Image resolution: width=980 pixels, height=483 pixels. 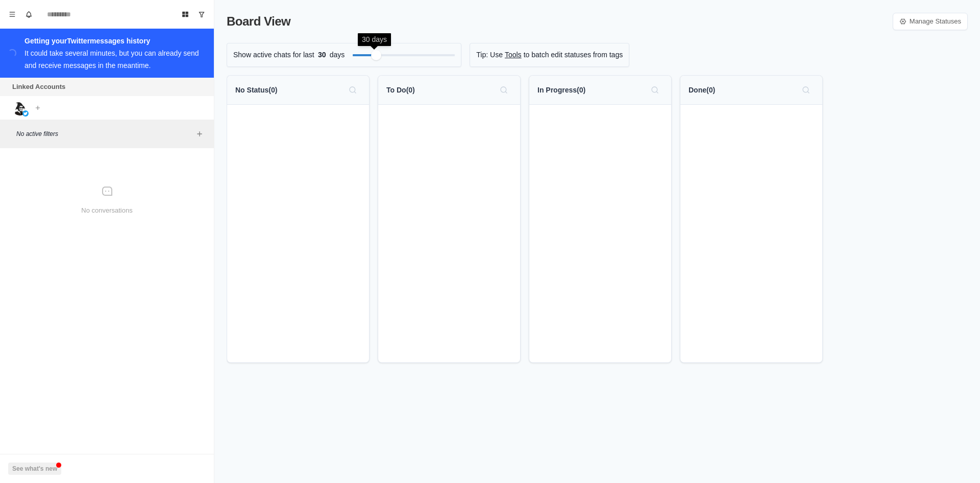 I want to click on a: Tools, so click(x=513, y=55).